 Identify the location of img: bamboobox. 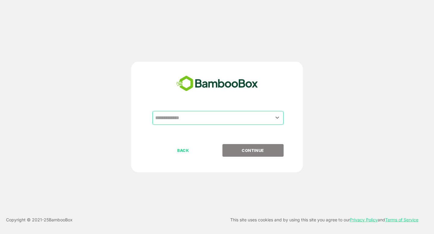
(217, 84).